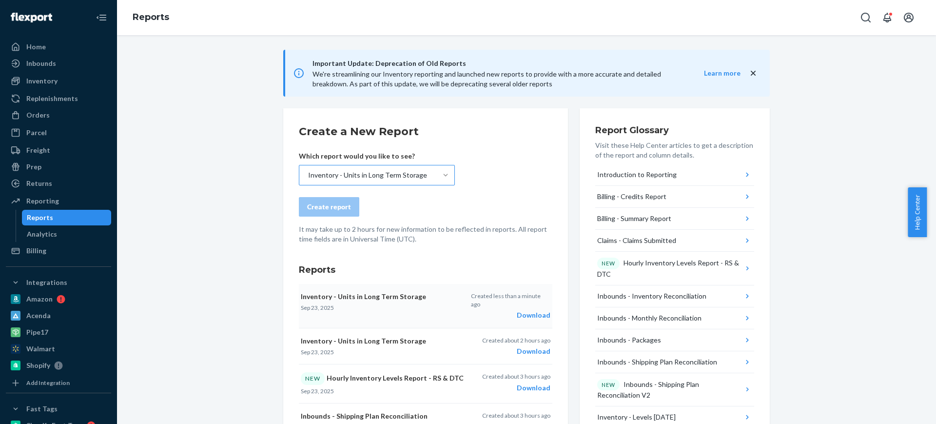  Describe the element at coordinates (58, 348) in the screenshot. I see `a: Walmart` at that location.